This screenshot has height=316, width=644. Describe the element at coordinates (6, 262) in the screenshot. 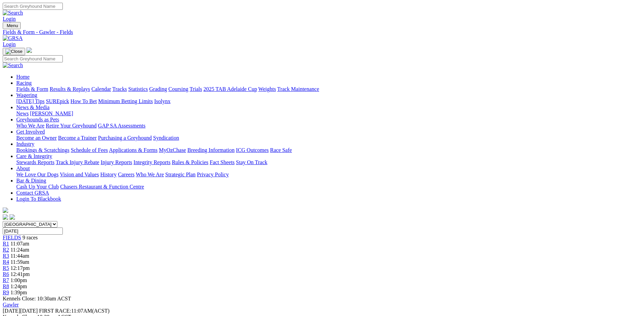

I see `span: R4` at that location.